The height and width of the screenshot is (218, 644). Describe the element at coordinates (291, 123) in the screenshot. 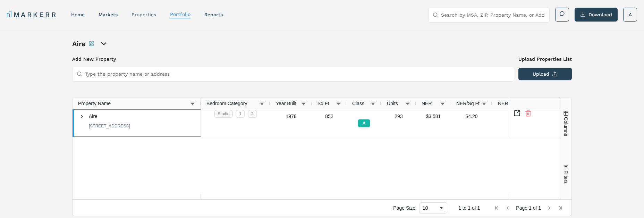

I see `div: 1978` at that location.